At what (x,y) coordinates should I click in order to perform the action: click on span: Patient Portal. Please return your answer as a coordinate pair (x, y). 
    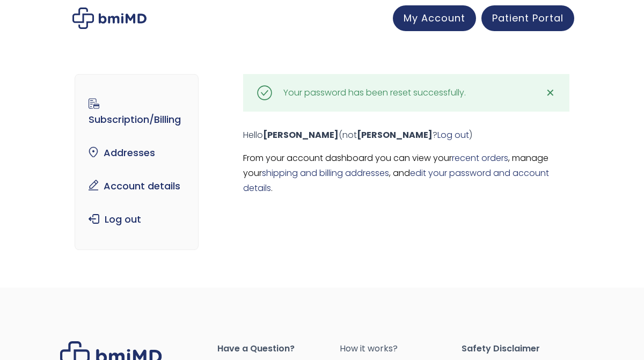
    Looking at the image, I should click on (527, 18).